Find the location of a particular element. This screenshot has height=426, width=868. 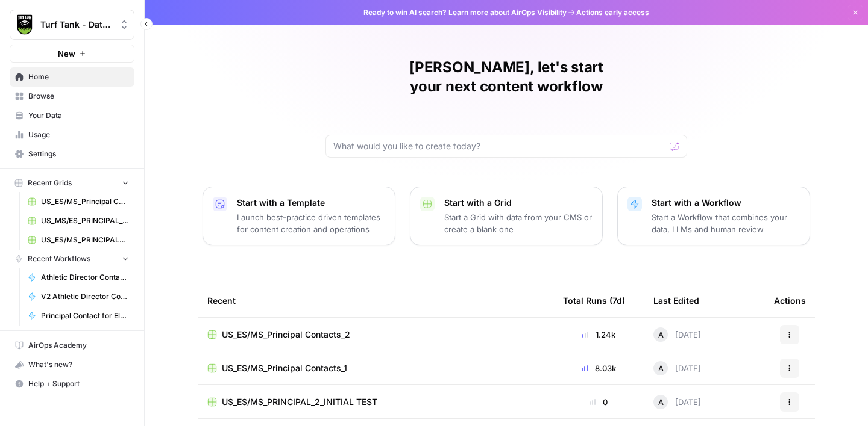

button: Recent Grids is located at coordinates (72, 183).